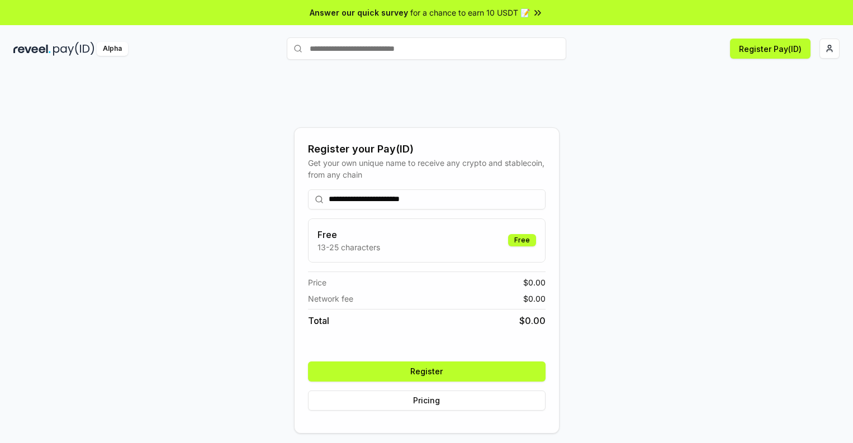 Image resolution: width=853 pixels, height=443 pixels. What do you see at coordinates (426, 169) in the screenshot?
I see `div: Get your own unique name to receive any crypto and stablecoin, from any chain` at bounding box center [426, 169].